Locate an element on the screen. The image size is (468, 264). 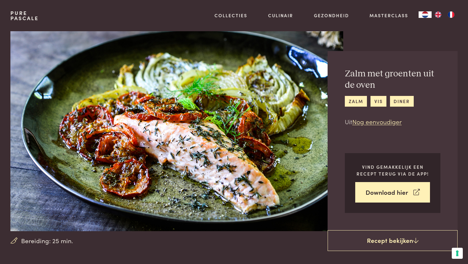
a: diner is located at coordinates (402, 101).